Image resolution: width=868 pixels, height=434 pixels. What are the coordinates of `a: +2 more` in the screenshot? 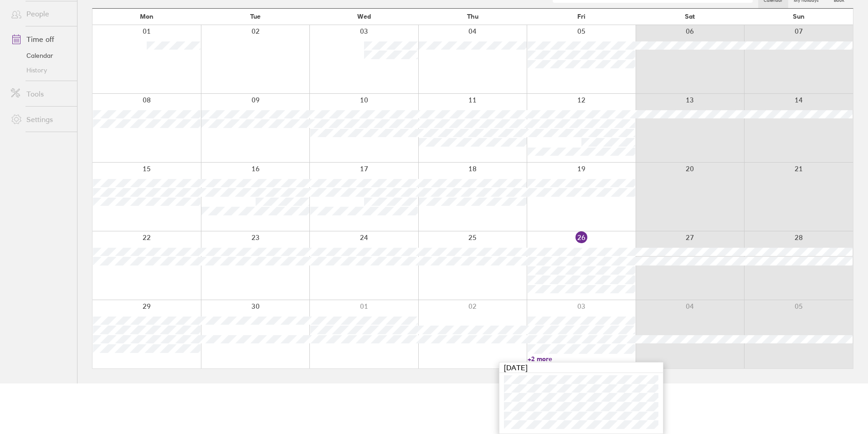 It's located at (581, 360).